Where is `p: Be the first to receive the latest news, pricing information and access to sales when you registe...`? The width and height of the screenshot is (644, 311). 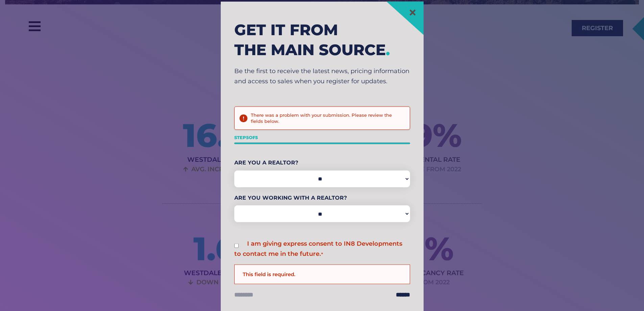 p: Be the first to receive the latest news, pricing information and access to sales when you registe... is located at coordinates (322, 76).